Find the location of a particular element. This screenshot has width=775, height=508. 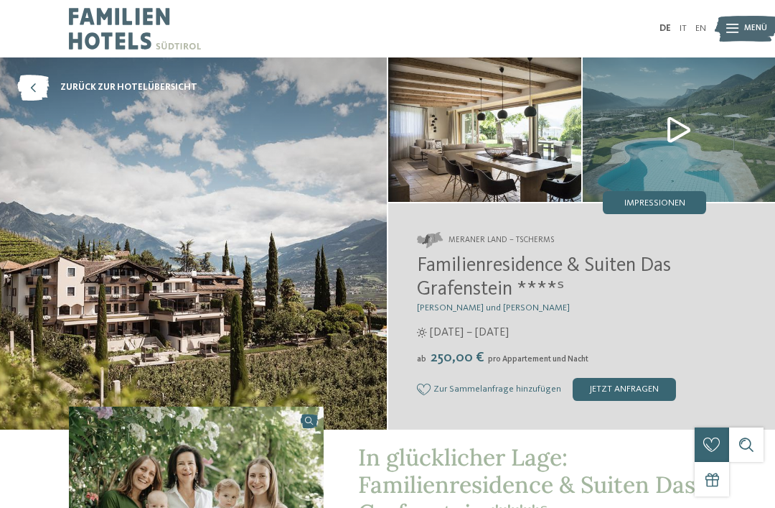

span: 250,00 € is located at coordinates (457, 357).